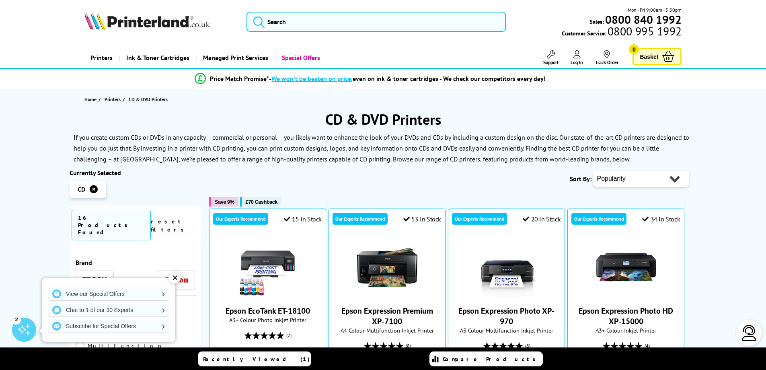 The width and height of the screenshot is (766, 370). What do you see at coordinates (506, 330) in the screenshot?
I see `span: A3 Colour Multifunction Inkjet Printer` at bounding box center [506, 330].